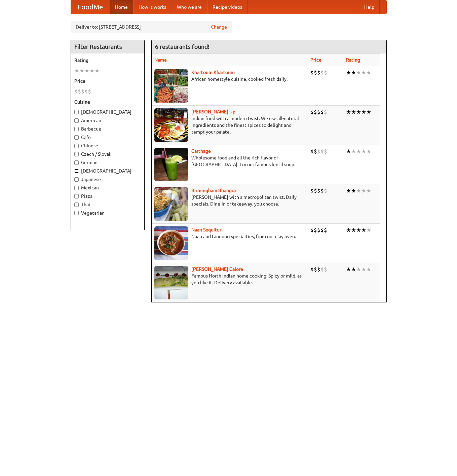 The height and width of the screenshot is (476, 457). What do you see at coordinates (76, 154) in the screenshot?
I see `input: Czech / Slovak` at bounding box center [76, 154].